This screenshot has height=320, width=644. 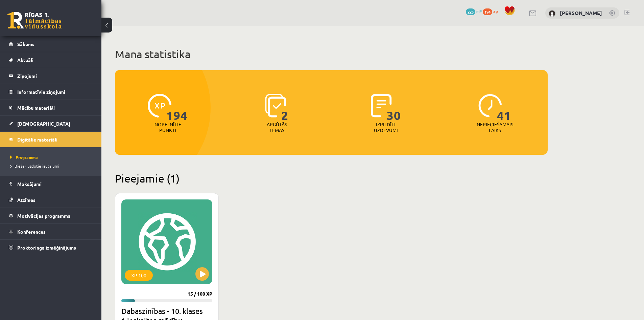 What do you see at coordinates (51, 139) in the screenshot?
I see `a: Digitālie materiāli` at bounding box center [51, 139].